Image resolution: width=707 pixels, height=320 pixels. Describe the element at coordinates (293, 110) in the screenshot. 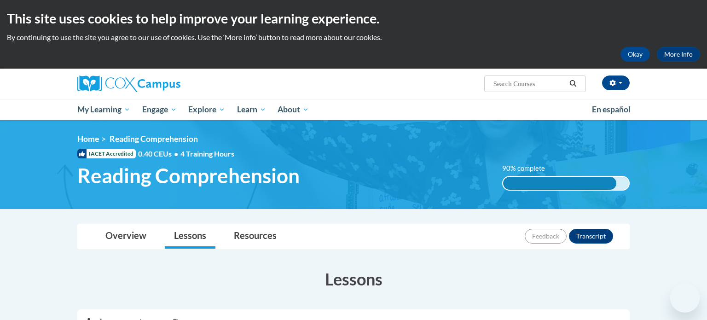

I see `span: About` at that location.